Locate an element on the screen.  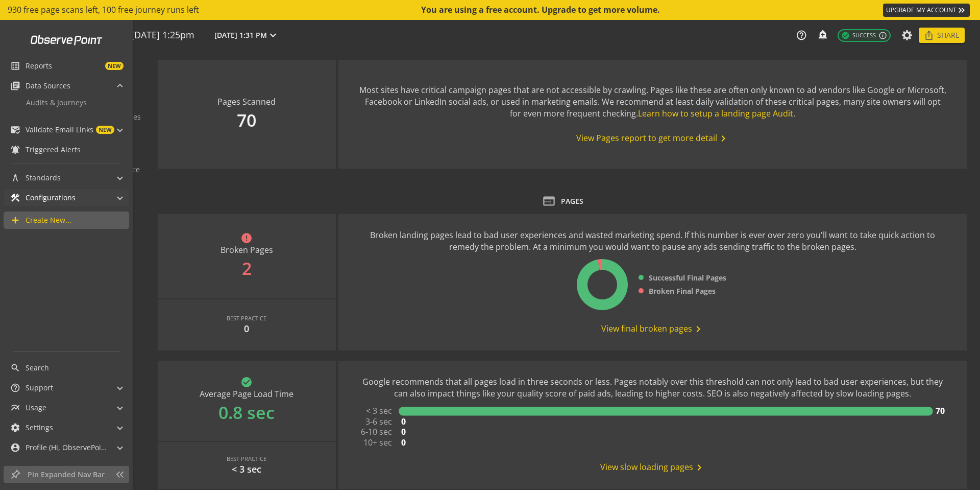
div: You are using a free account. Upgrade to get more volume. is located at coordinates (541, 10).